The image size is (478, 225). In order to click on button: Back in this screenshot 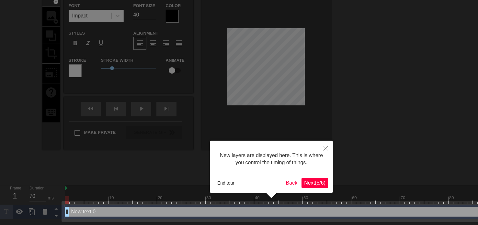, I will do `click(292, 183)`.